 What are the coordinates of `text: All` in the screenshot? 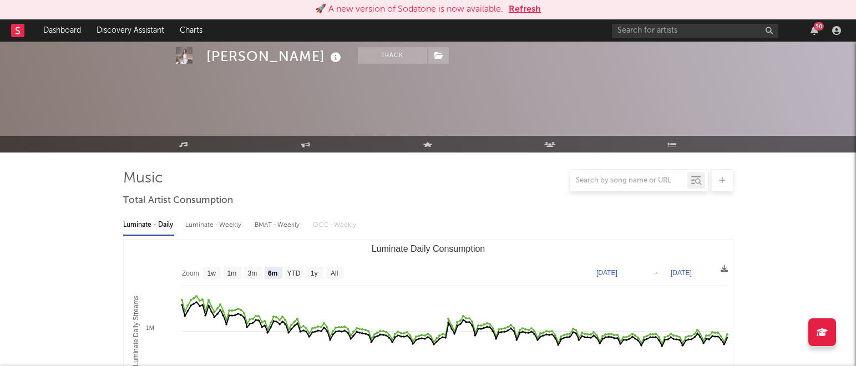 It's located at (333, 273).